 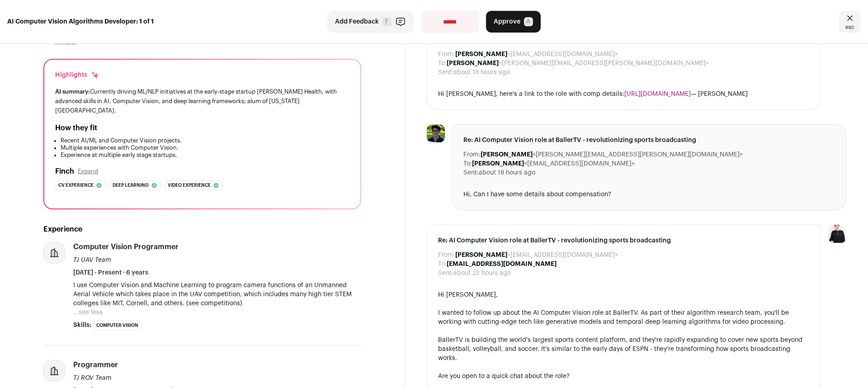 What do you see at coordinates (482, 274) in the screenshot?
I see `dd: about 22 hours ago` at bounding box center [482, 274].